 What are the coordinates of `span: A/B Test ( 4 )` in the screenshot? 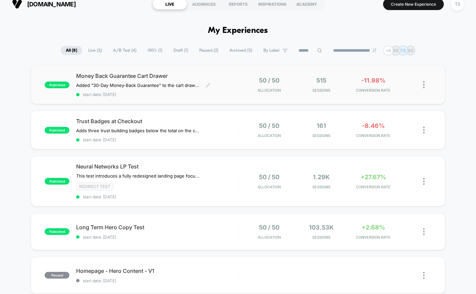 It's located at (125, 50).